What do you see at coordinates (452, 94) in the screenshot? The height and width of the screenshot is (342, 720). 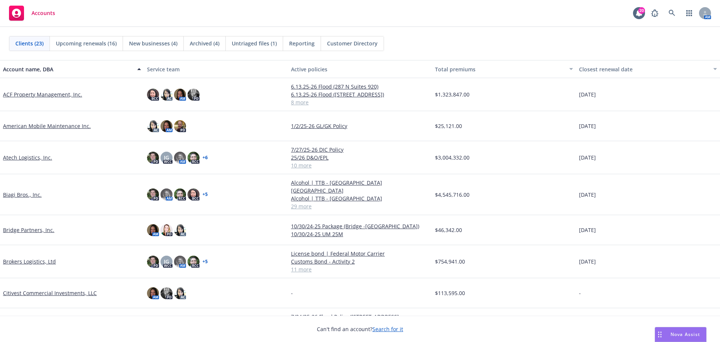 I see `span: $1,323,847.00` at bounding box center [452, 94].